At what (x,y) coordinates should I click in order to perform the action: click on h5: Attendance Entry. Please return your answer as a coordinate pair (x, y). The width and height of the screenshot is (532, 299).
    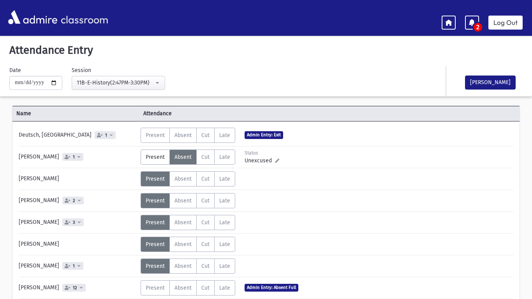
    Looking at the image, I should click on (266, 50).